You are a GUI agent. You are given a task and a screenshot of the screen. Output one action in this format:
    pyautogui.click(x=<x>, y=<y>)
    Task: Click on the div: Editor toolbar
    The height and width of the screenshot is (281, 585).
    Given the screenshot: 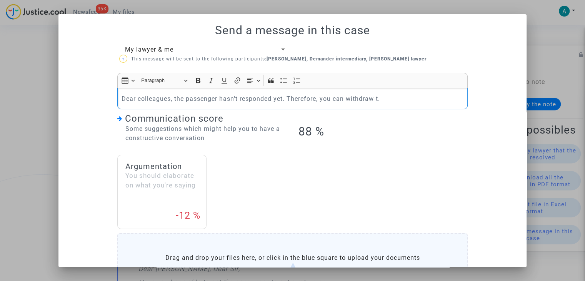 What is the action you would take?
    pyautogui.click(x=292, y=80)
    